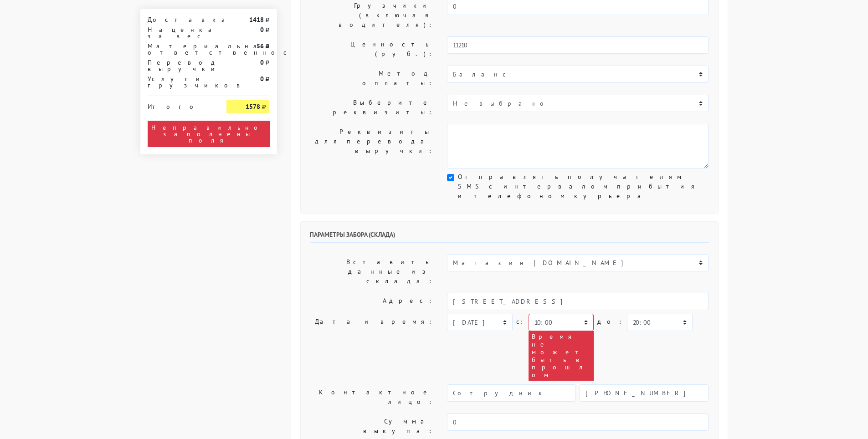 The height and width of the screenshot is (439, 868). Describe the element at coordinates (610, 322) in the screenshot. I see `label: до:` at that location.